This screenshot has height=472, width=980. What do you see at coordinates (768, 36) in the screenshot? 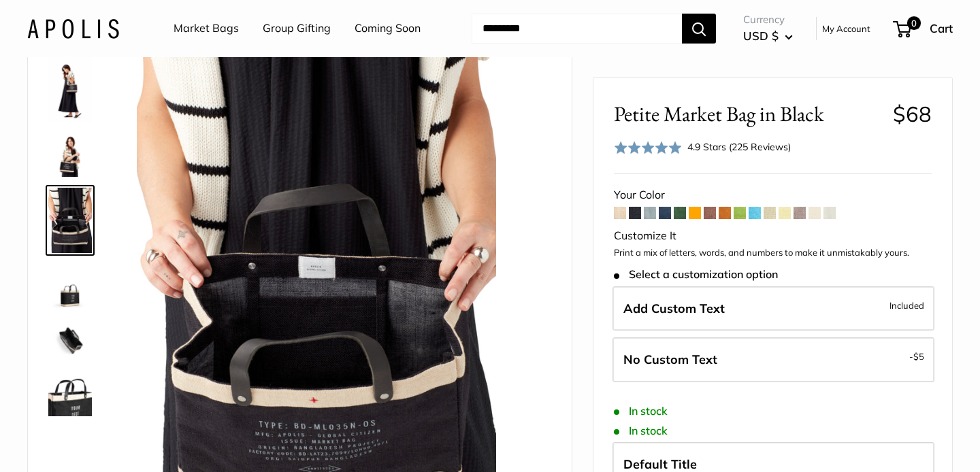
I see `button: USD $` at bounding box center [768, 36].